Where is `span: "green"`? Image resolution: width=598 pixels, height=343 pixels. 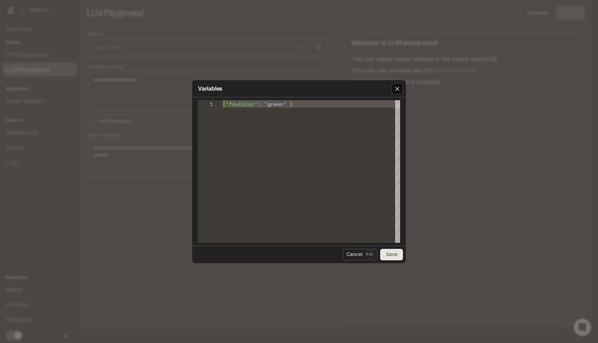 span: "green" is located at coordinates (275, 104).